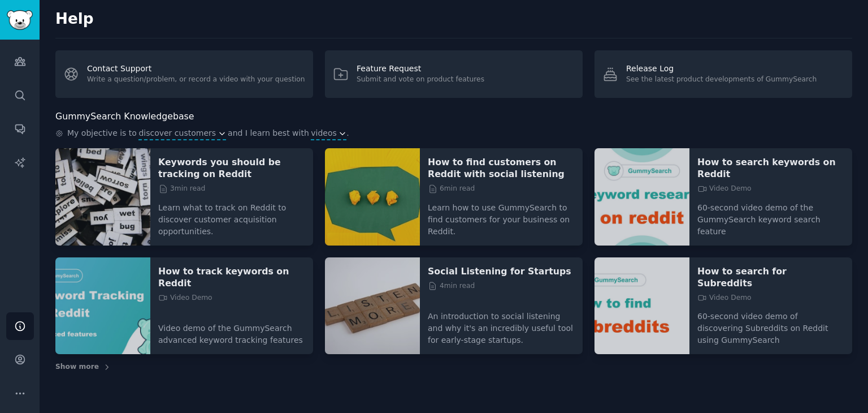  I want to click on p: 60-second video demo of the GummySearch keyword search feature, so click(771, 216).